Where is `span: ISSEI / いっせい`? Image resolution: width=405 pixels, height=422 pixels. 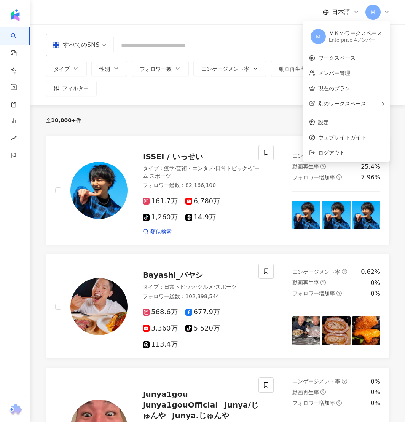 span: ISSEI / いっせい is located at coordinates (173, 156).